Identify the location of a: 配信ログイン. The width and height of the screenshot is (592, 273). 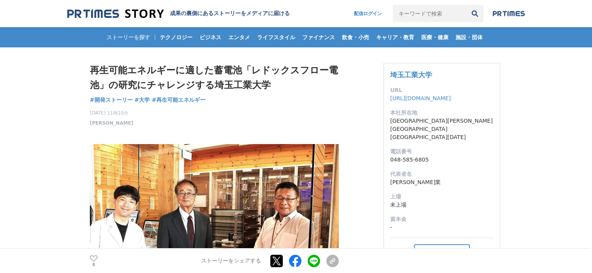
(368, 14).